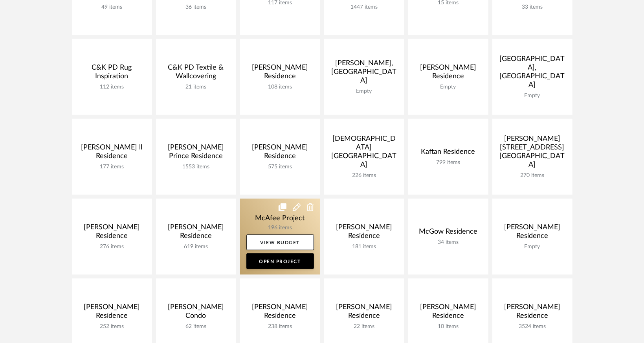  Describe the element at coordinates (280, 261) in the screenshot. I see `a: Open Project` at that location.